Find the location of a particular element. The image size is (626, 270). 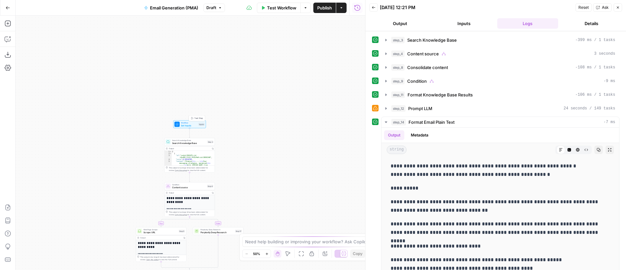

span: string is located at coordinates (397, 150).